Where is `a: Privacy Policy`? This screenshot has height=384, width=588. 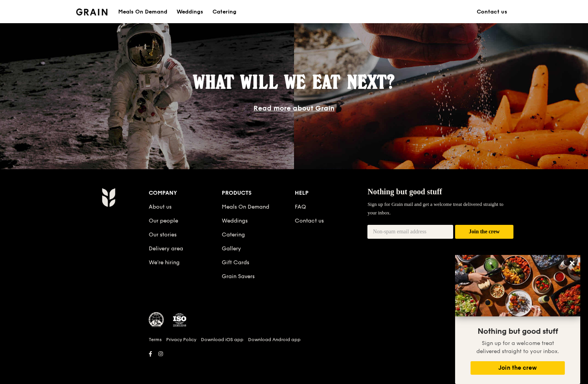 a: Privacy Policy is located at coordinates (181, 340).